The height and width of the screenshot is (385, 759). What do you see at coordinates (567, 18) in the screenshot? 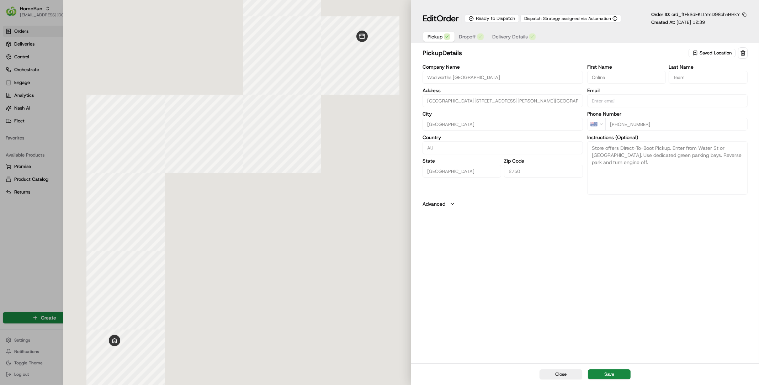
I see `span: Dispatch Strategy assigned via Automation` at bounding box center [567, 18].